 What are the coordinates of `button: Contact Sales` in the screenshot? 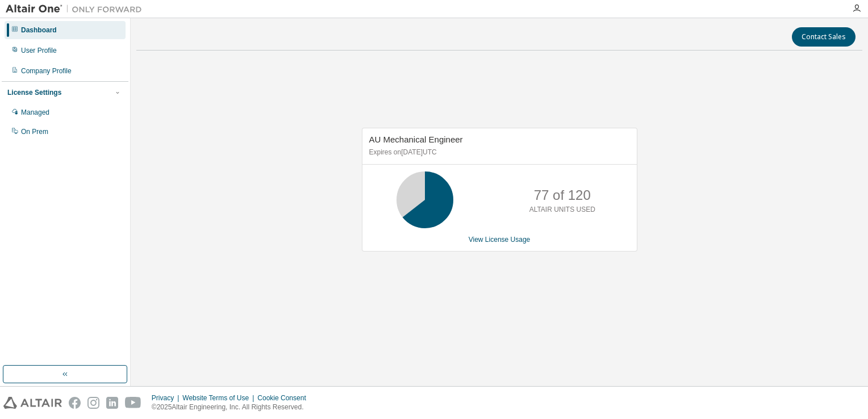 It's located at (824, 37).